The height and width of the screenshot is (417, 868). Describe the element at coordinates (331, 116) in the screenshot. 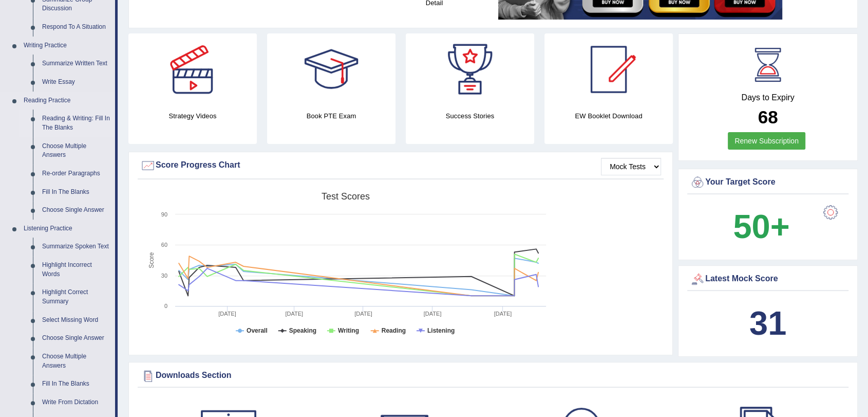

I see `h4: Book PTE Exam` at that location.